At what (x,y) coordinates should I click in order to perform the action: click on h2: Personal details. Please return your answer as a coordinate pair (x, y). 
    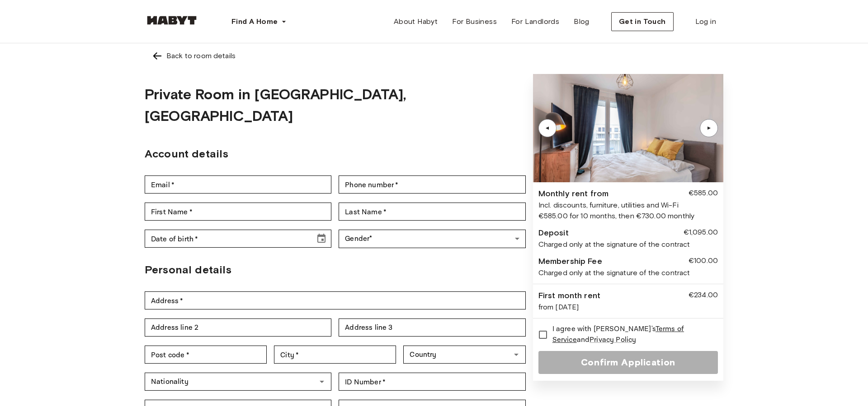
    Looking at the image, I should click on (335, 270).